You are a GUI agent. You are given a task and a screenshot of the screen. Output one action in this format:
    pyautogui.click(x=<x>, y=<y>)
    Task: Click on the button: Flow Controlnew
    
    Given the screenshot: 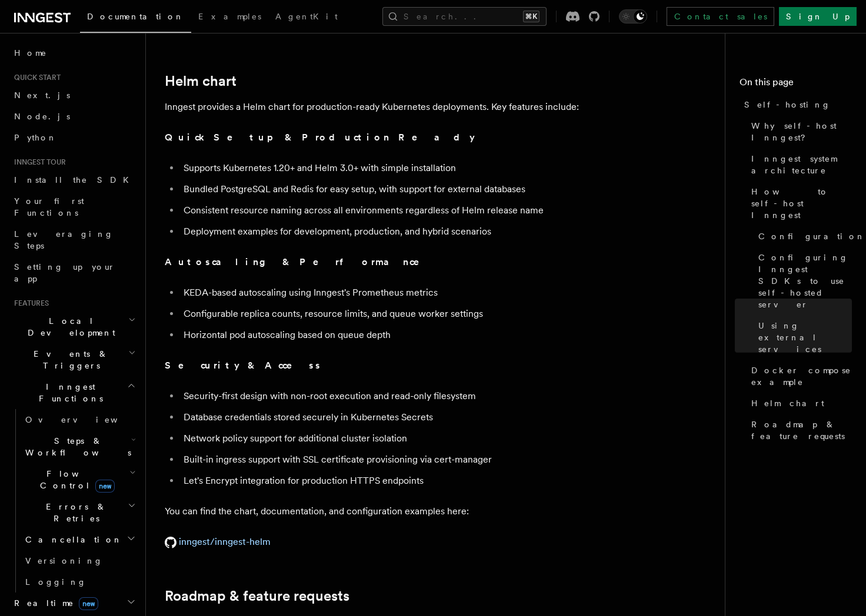 What is the action you would take?
    pyautogui.click(x=79, y=480)
    